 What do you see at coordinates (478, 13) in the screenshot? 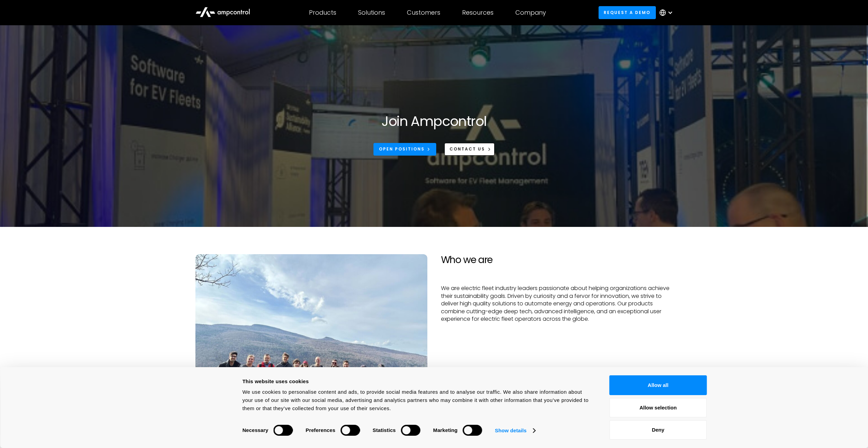
I see `div: Resources` at bounding box center [478, 13].